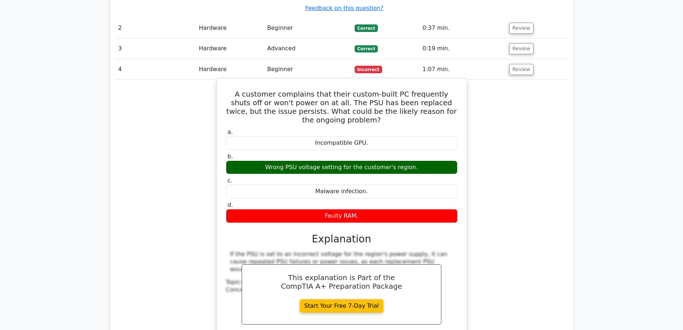 The image size is (683, 330). Describe the element at coordinates (342, 167) in the screenshot. I see `div: Wrong PSU voltage setting for the customer's region.` at that location.